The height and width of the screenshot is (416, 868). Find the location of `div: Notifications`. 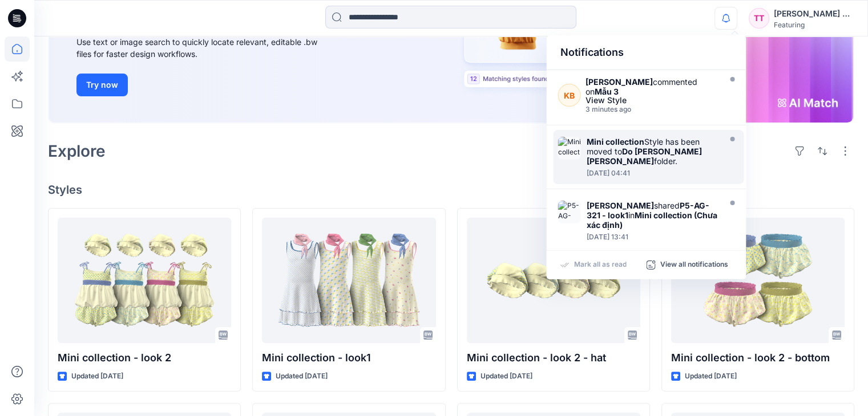

div: Notifications is located at coordinates (646, 52).